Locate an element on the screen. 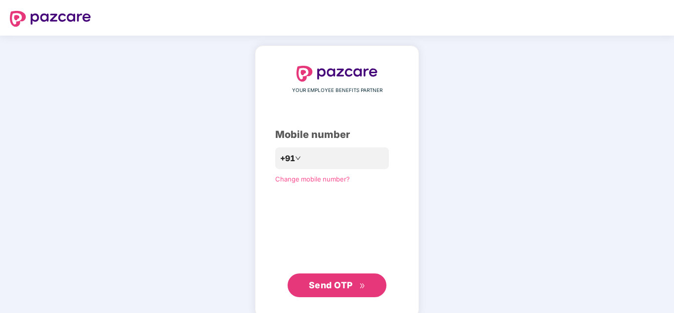 This screenshot has width=674, height=313. button: Send OTPdouble-right is located at coordinates (337, 285).